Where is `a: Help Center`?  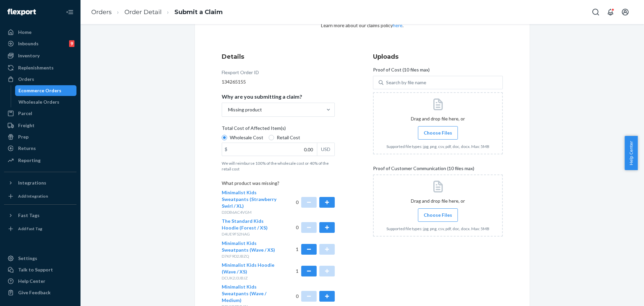
a: Help Center is located at coordinates (40, 281).